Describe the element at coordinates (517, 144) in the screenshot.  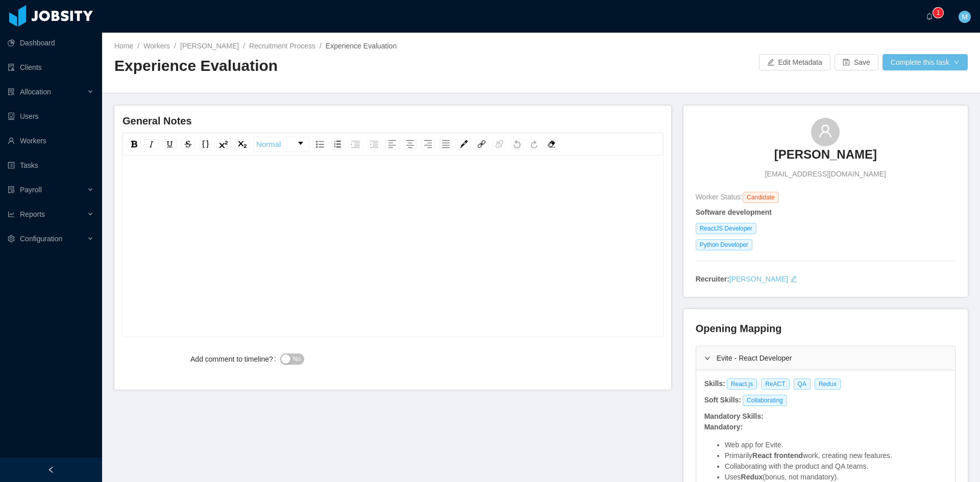
I see `div: Undo` at that location.